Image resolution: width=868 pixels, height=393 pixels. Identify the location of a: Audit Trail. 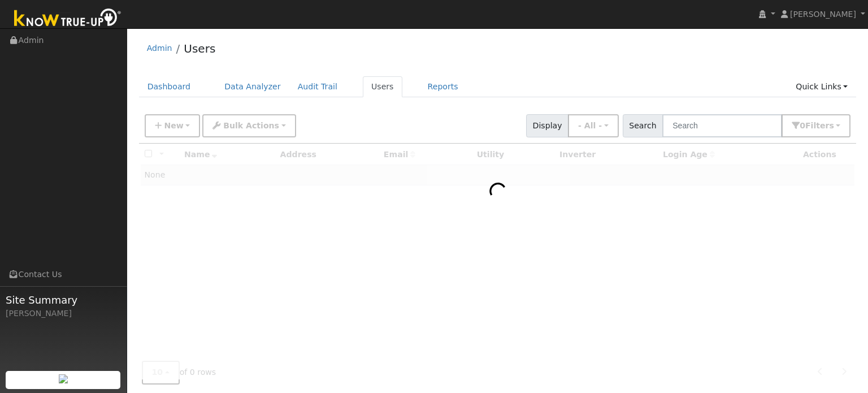
(317, 86).